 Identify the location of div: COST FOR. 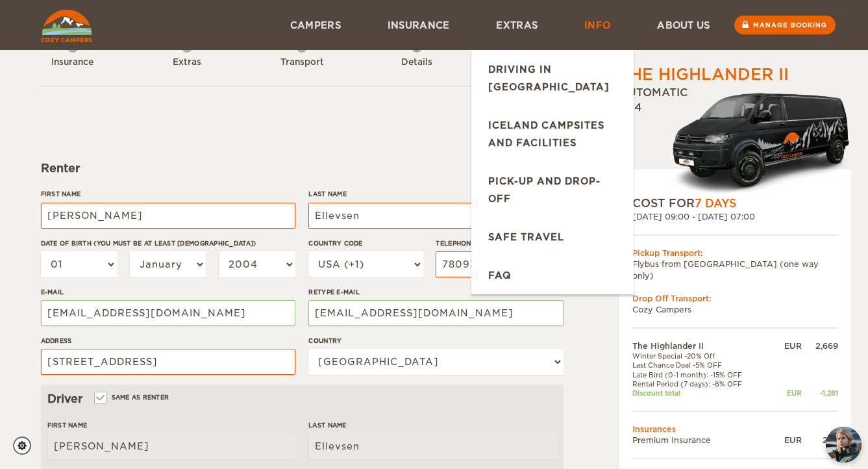
(735, 203).